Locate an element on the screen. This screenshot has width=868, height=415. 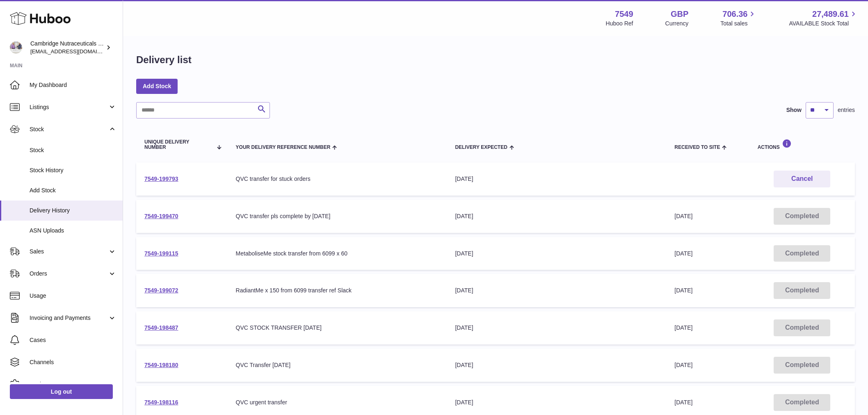
div: Huboo Ref is located at coordinates (620, 24).